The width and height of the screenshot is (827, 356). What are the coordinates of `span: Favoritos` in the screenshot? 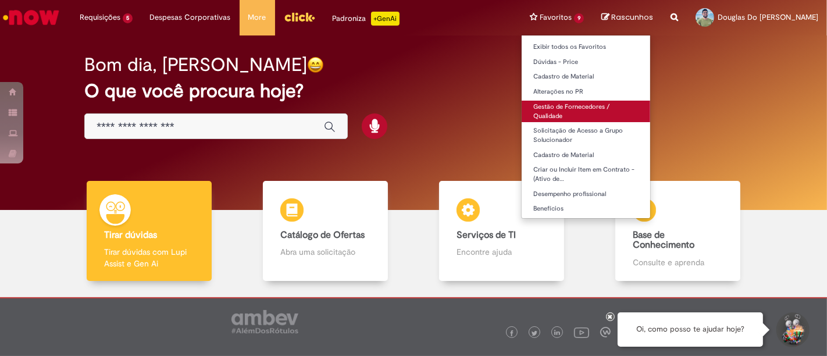 It's located at (555, 17).